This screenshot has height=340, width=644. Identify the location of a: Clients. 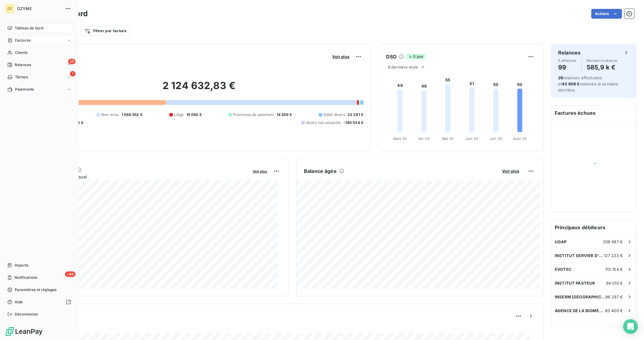
(39, 53).